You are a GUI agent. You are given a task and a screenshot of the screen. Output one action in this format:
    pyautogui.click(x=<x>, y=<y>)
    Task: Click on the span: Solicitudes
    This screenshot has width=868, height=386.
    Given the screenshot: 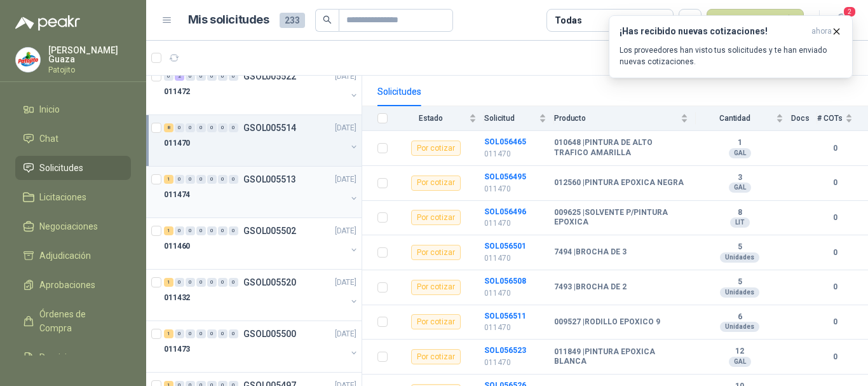 What is the action you would take?
    pyautogui.click(x=61, y=168)
    